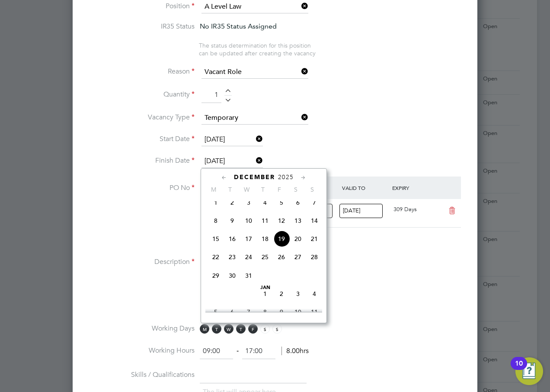 Image resolution: width=550 pixels, height=392 pixels. What do you see at coordinates (141, 139) in the screenshot?
I see `label: Start Date` at bounding box center [141, 139].